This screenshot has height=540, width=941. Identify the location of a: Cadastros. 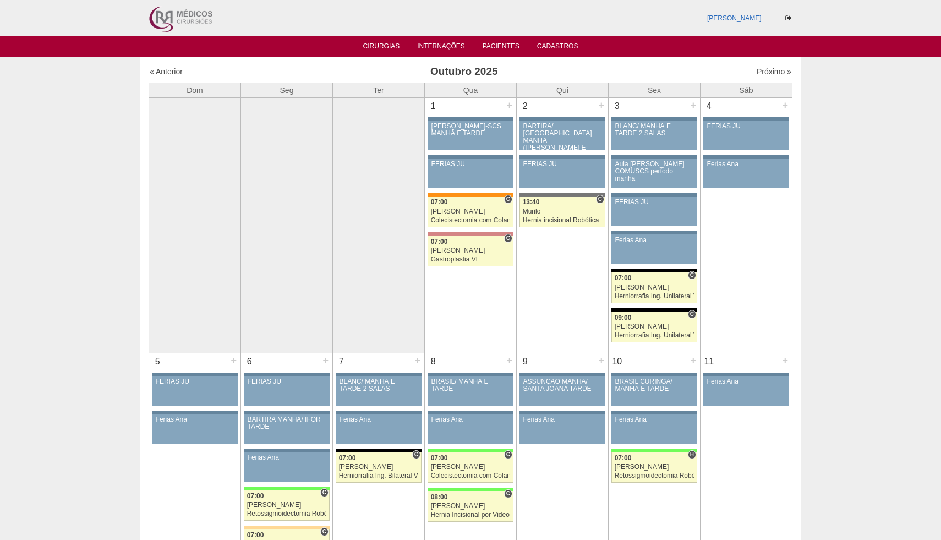
(558, 48).